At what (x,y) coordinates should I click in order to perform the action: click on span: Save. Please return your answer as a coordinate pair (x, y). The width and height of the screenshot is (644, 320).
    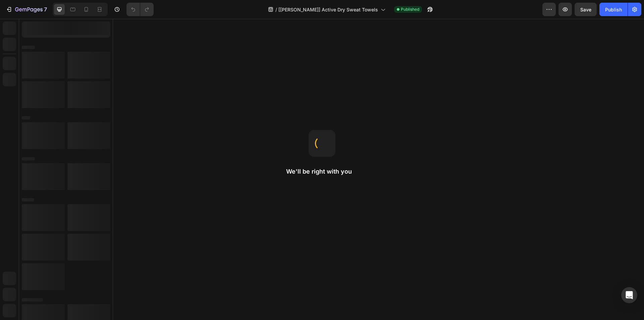
    Looking at the image, I should click on (585, 10).